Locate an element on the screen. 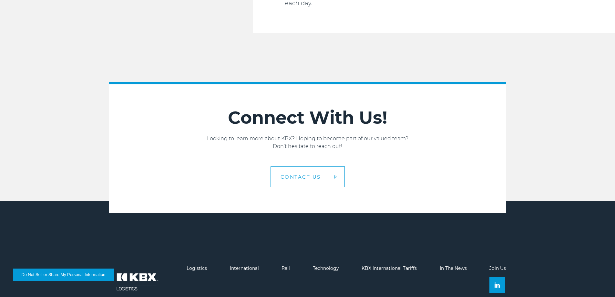  a: Join Us is located at coordinates (497, 268).